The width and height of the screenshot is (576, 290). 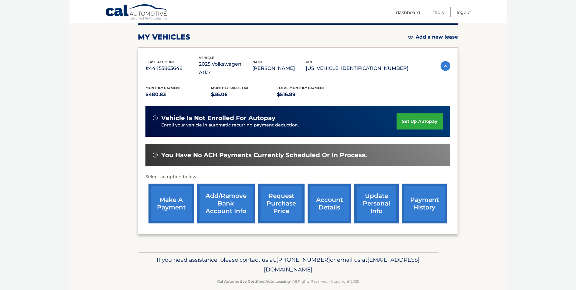 What do you see at coordinates (257, 62) in the screenshot?
I see `span: name` at bounding box center [257, 62].